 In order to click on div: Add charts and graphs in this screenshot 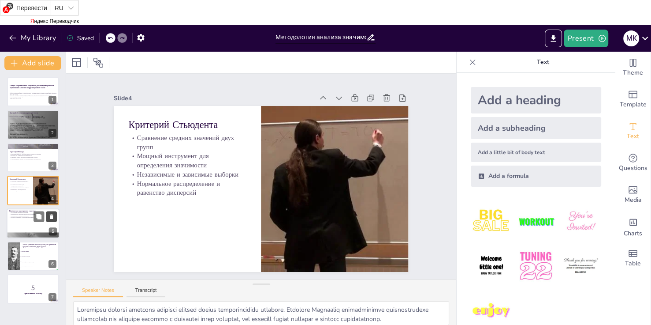, I will do `click(633, 226)`.